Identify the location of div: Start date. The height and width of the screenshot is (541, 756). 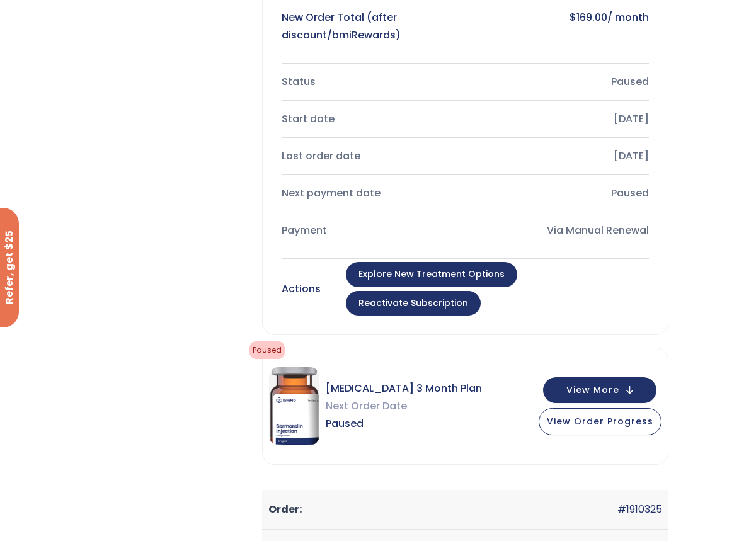
(370, 119).